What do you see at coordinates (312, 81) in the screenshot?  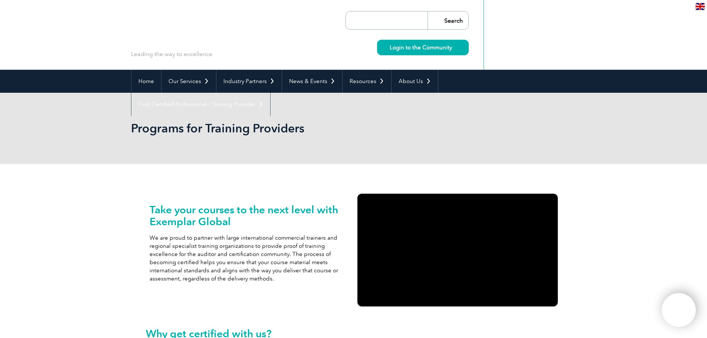 I see `a: News & Events` at bounding box center [312, 81].